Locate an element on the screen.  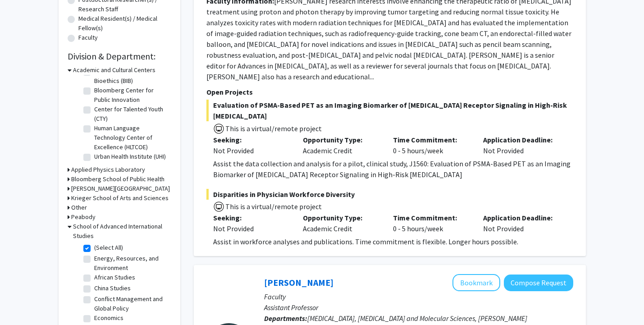
h3: Applied Physics Laboratory is located at coordinates (108, 169).